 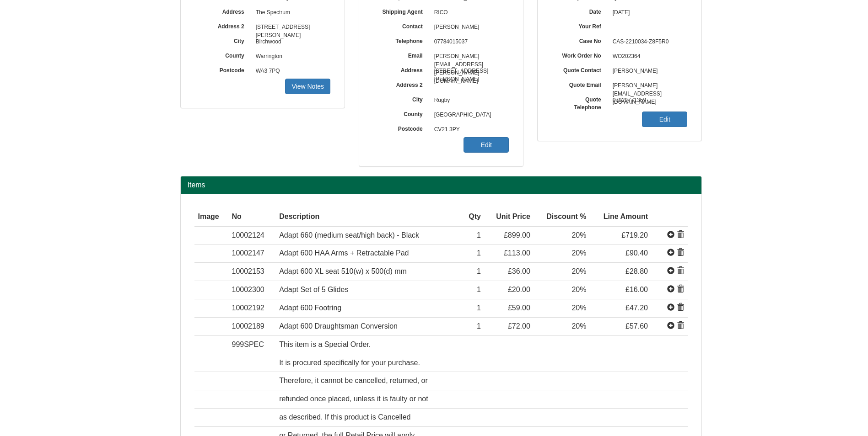 I want to click on span: £719.20, so click(x=635, y=235).